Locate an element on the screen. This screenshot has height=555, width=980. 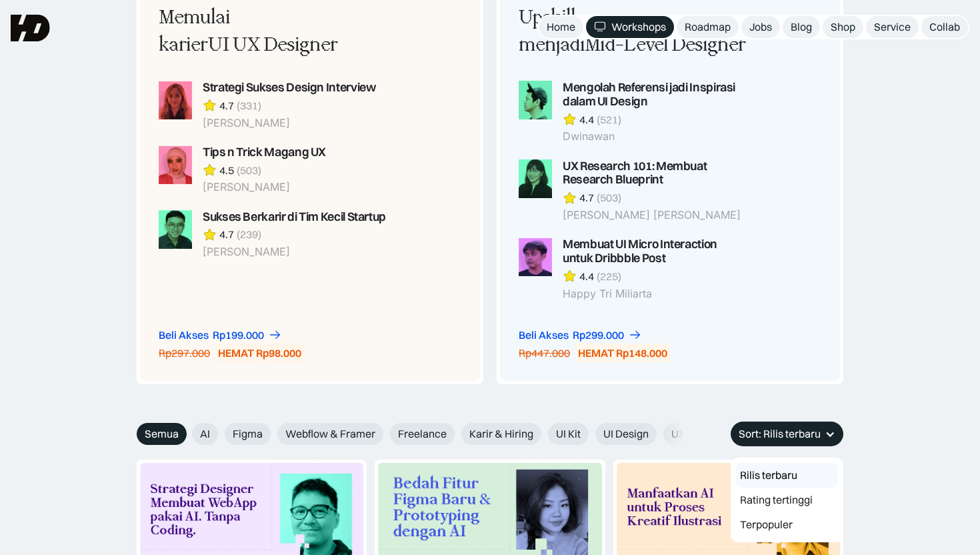
span: Semua is located at coordinates (161, 433).